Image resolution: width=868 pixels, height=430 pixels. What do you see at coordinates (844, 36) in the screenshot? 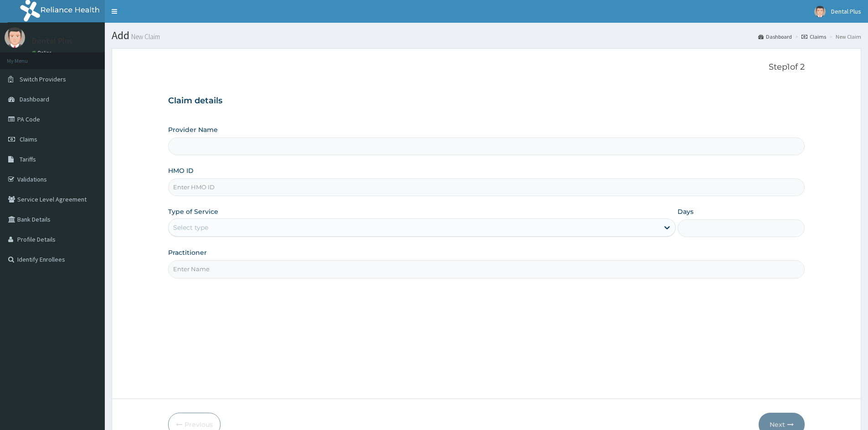
I see `li: New Claim` at bounding box center [844, 36].